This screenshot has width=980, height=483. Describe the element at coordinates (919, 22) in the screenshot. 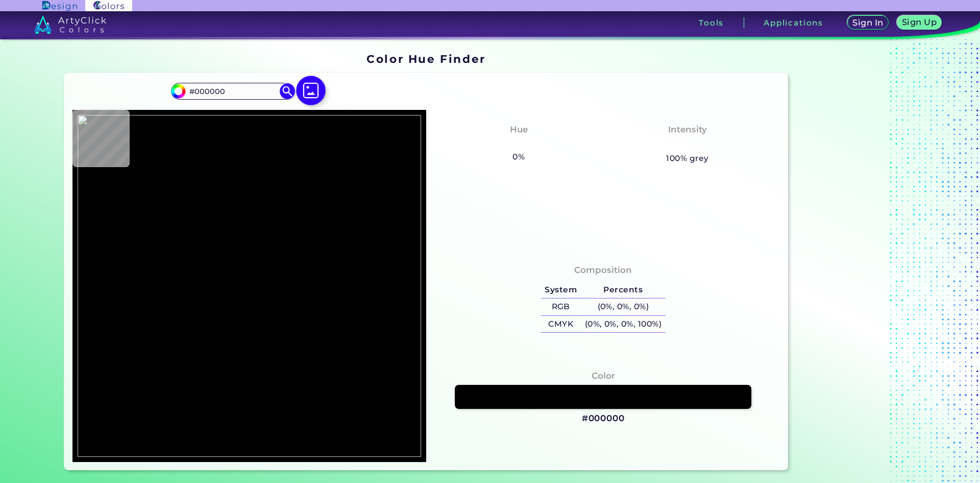

I see `h5: Sign Up` at that location.